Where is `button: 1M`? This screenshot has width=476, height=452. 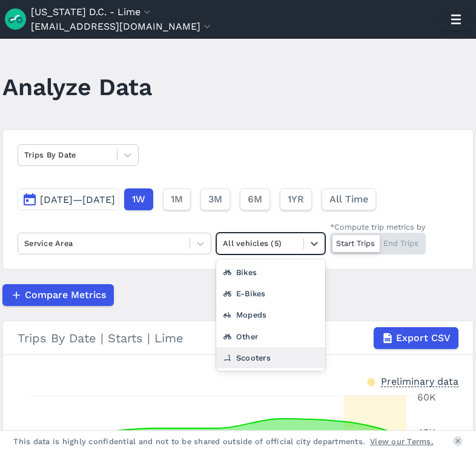 button: 1M is located at coordinates (177, 200).